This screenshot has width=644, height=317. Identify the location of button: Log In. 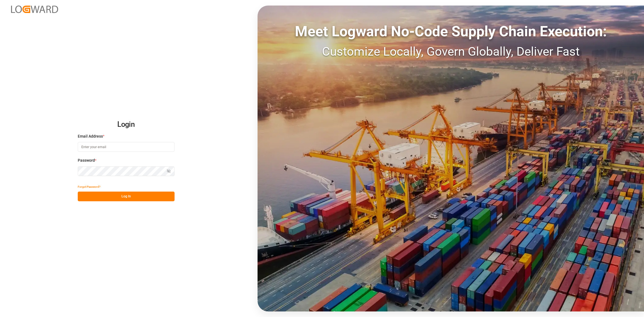
(126, 197).